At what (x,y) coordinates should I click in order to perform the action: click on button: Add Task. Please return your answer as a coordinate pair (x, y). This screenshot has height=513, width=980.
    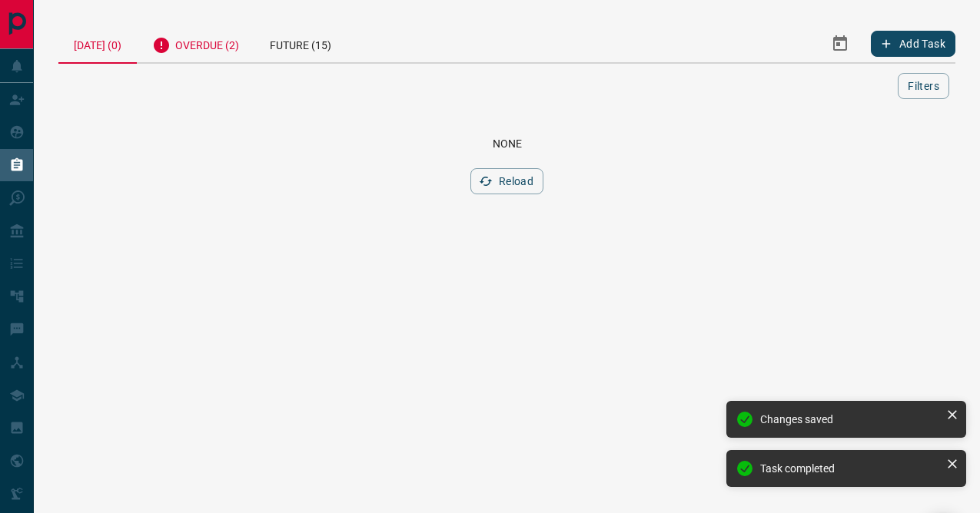
    Looking at the image, I should click on (914, 44).